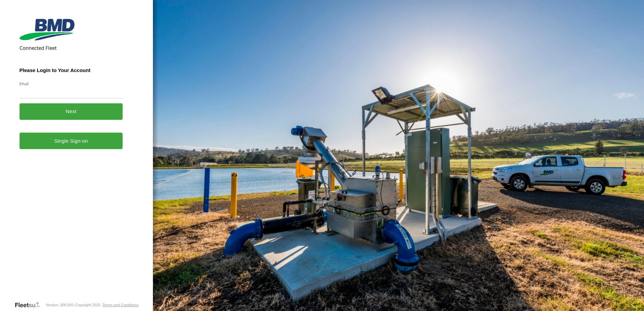 The width and height of the screenshot is (644, 311). Describe the element at coordinates (71, 48) in the screenshot. I see `h2: Connected Fleet` at that location.